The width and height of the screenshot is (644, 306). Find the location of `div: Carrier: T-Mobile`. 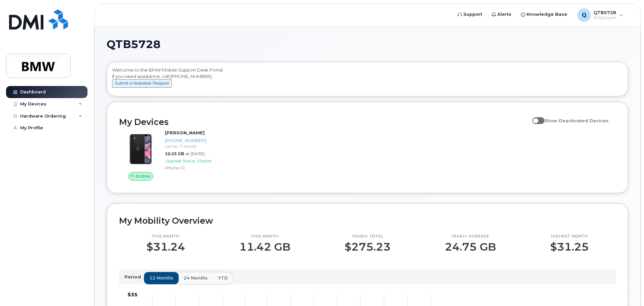

div: Carrier: T-Mobile is located at coordinates (199, 146).